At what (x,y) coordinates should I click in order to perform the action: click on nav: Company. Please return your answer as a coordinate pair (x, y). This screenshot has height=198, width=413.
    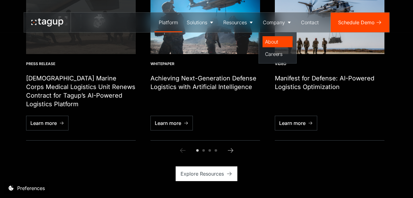
    Looking at the image, I should click on (278, 48).